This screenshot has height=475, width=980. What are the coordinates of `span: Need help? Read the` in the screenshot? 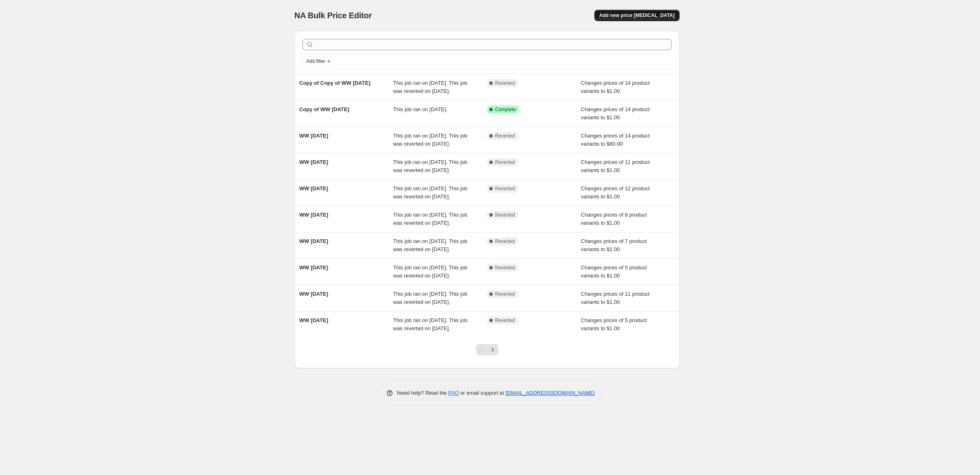 It's located at (422, 392).